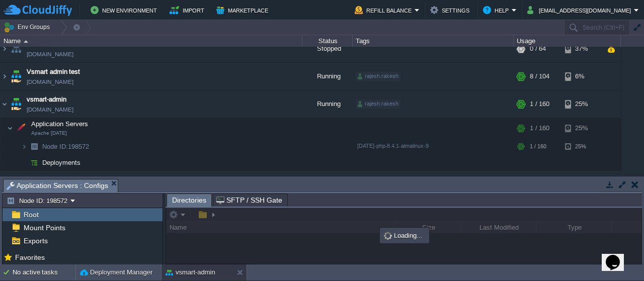 This screenshot has height=281, width=644. I want to click on button: Node ID: 198572, so click(38, 201).